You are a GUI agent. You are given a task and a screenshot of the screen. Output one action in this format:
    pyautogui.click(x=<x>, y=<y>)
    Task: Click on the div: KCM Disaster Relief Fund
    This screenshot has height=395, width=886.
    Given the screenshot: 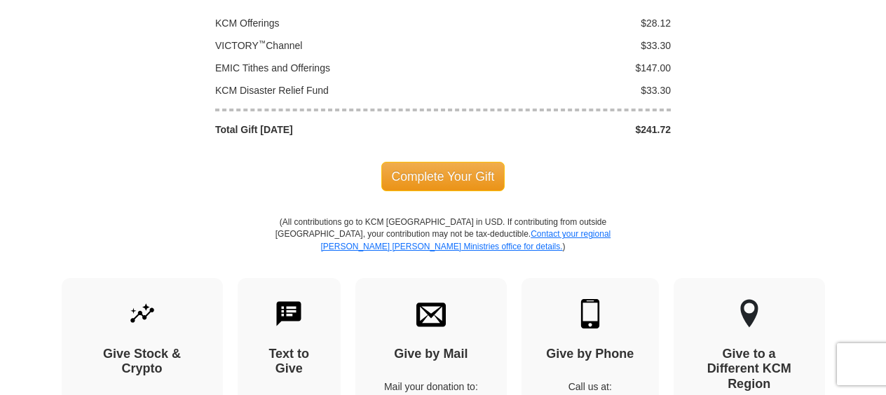 What is the action you would take?
    pyautogui.click(x=326, y=90)
    